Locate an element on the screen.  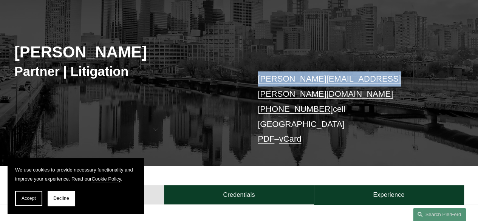
a: Credentials is located at coordinates (239, 195).